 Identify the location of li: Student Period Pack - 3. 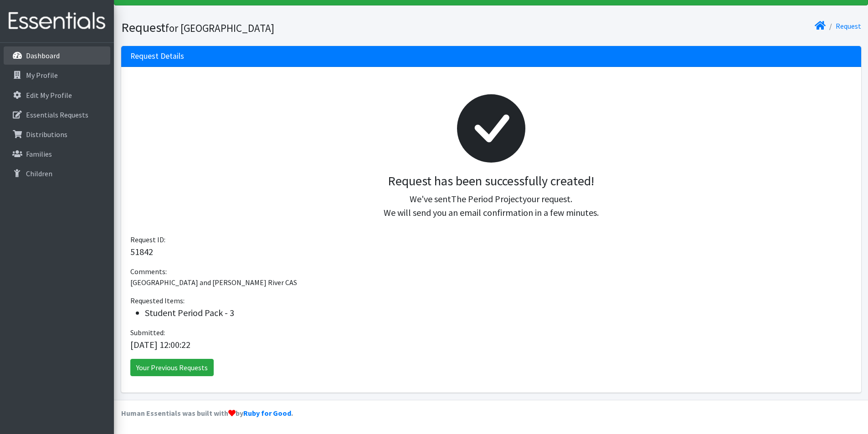
(498, 312).